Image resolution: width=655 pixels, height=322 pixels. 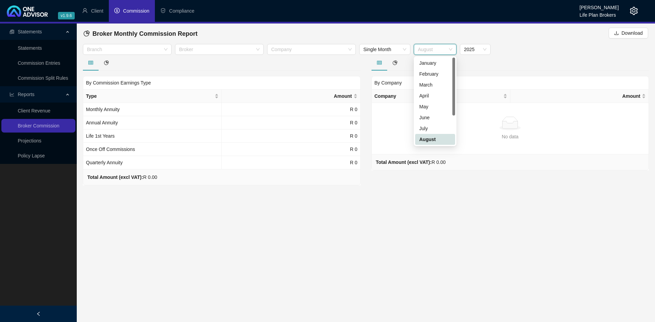 I want to click on div: Life Plan Brokers, so click(x=599, y=13).